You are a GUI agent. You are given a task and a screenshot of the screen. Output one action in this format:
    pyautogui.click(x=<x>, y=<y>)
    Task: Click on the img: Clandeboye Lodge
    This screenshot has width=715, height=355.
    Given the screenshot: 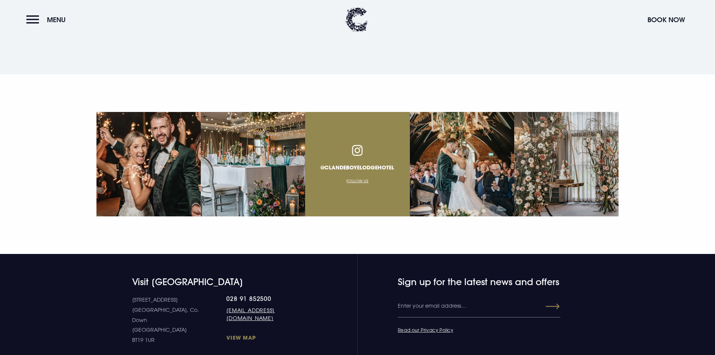 What is the action you would take?
    pyautogui.click(x=356, y=20)
    